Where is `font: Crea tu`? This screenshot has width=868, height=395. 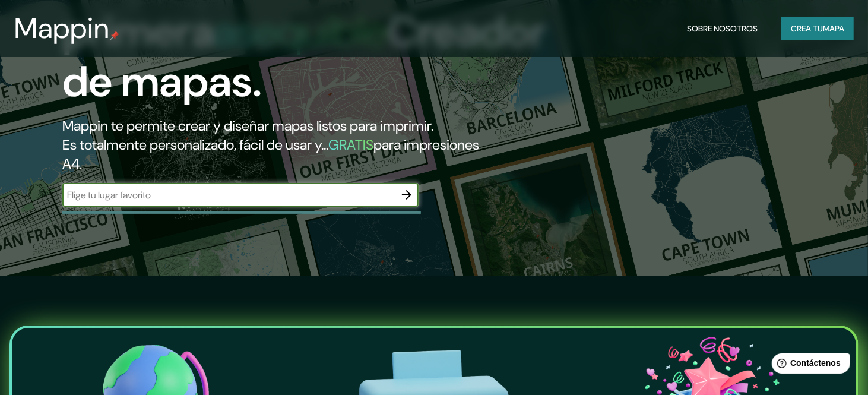 font: Crea tu is located at coordinates (807, 28).